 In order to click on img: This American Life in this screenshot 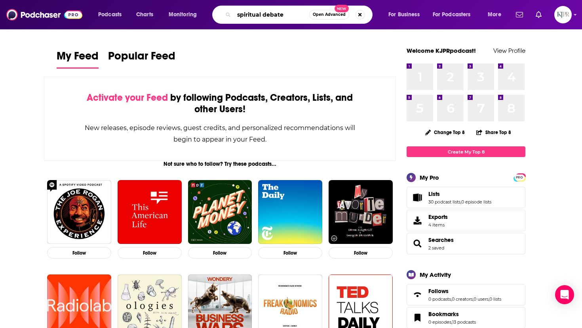, I will do `click(150, 212)`.